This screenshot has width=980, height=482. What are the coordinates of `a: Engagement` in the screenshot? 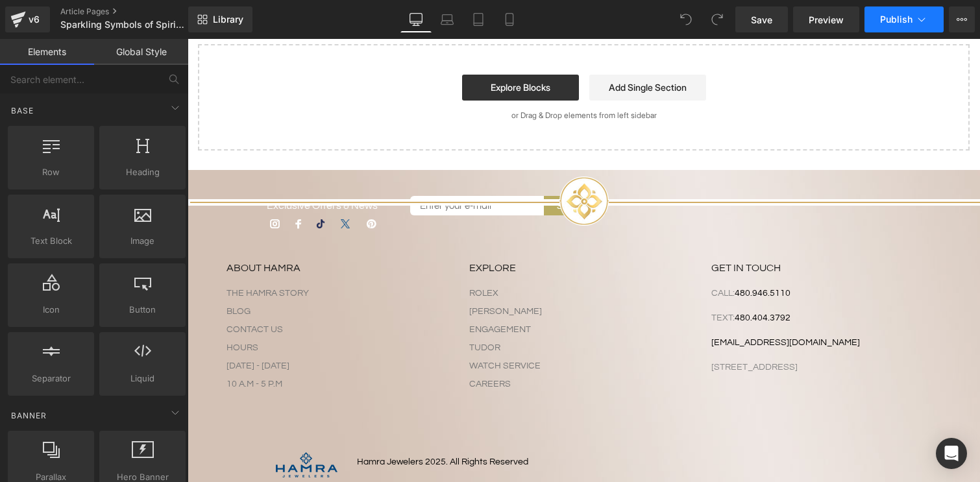 It's located at (312, 291).